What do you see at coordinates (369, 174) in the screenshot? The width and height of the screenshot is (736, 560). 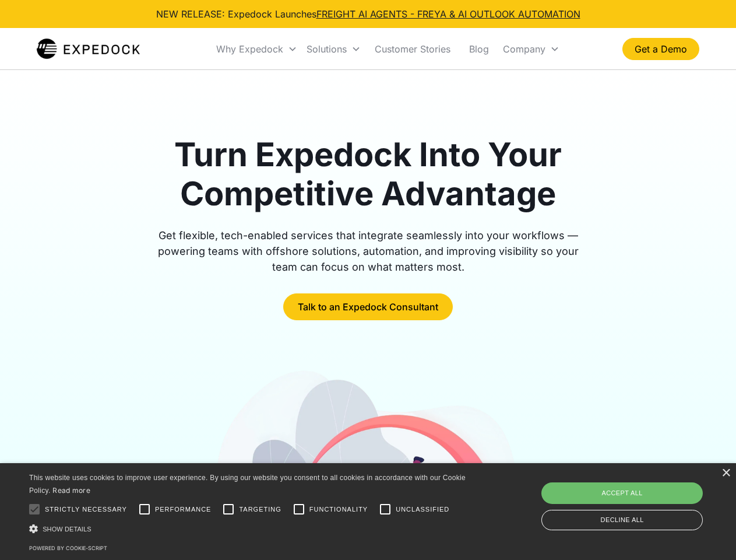 I see `h1: Turn Expedock Into Your Competitive Advantage` at bounding box center [369, 174].